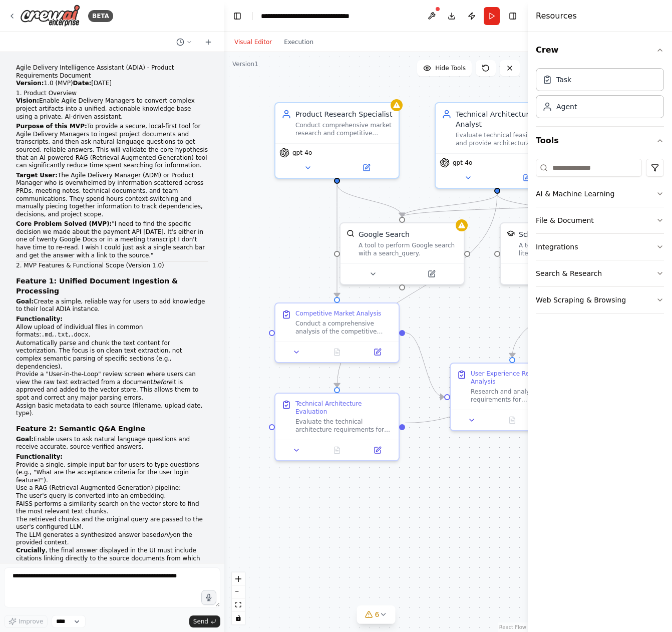 The width and height of the screenshot is (672, 632). I want to click on button: 6, so click(376, 614).